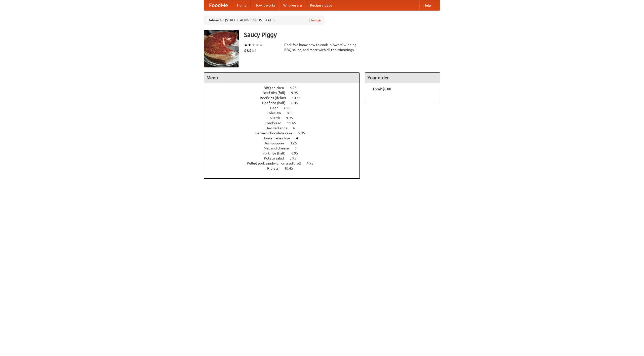 This screenshot has width=644, height=356. Describe the element at coordinates (293, 113) in the screenshot. I see `span: 8.95` at that location.